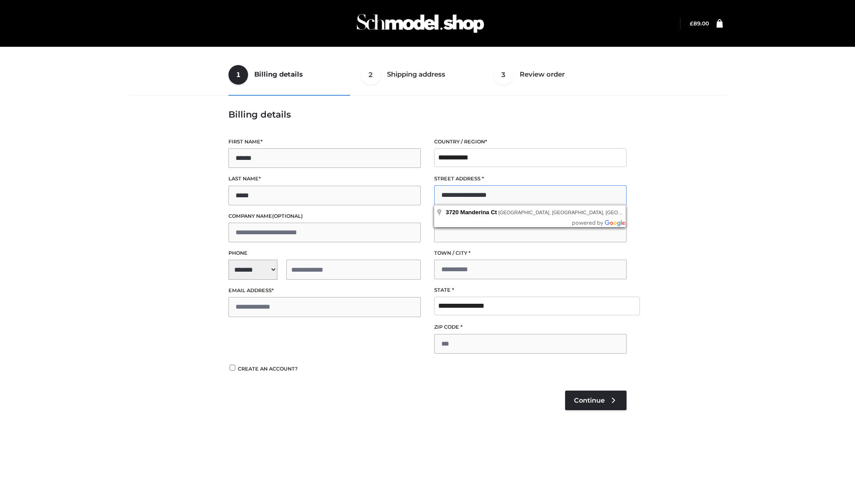 This screenshot has height=481, width=855. What do you see at coordinates (530, 290) in the screenshot?
I see `label: State` at bounding box center [530, 290].